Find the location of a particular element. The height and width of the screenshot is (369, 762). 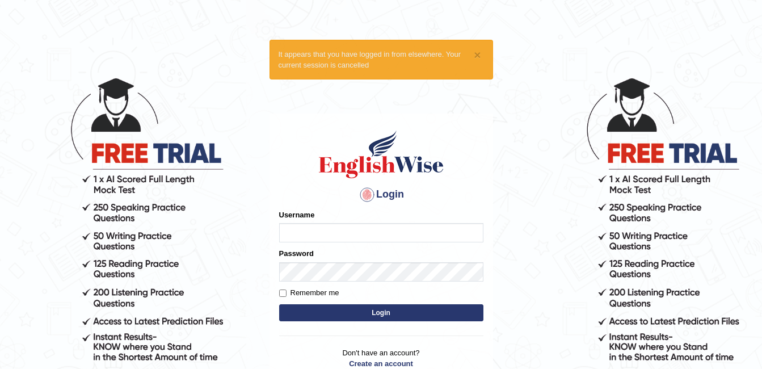

label: Remember me is located at coordinates (309, 293).